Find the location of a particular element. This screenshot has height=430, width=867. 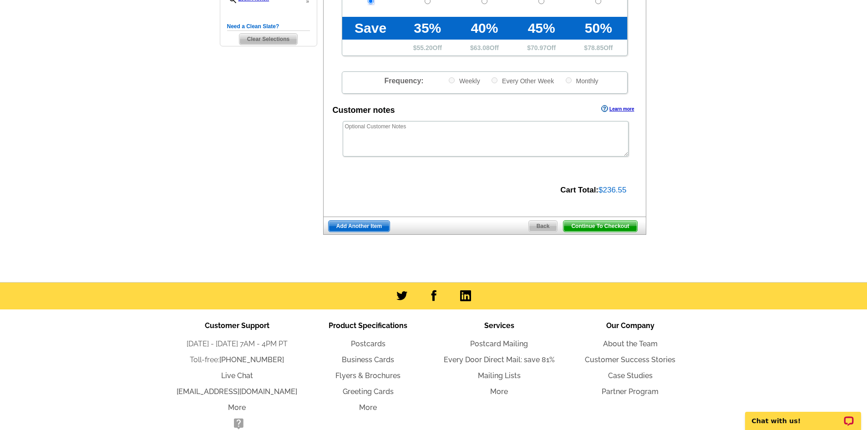

a: Back is located at coordinates (543, 226).